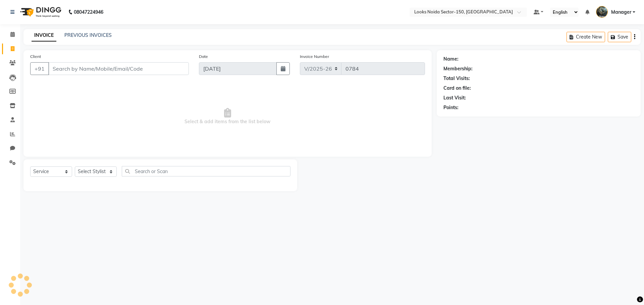 Image resolution: width=644 pixels, height=305 pixels. Describe the element at coordinates (88, 12) in the screenshot. I see `b: 08047224946` at that location.